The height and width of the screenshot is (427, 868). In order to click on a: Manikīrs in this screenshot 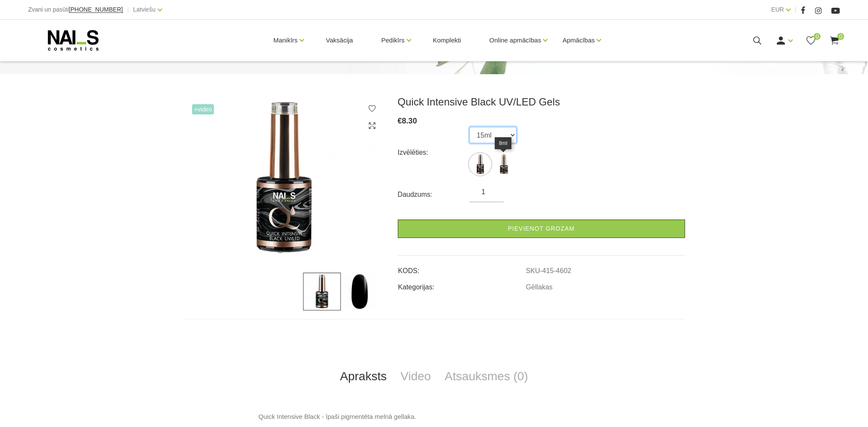, I will do `click(286, 40)`.